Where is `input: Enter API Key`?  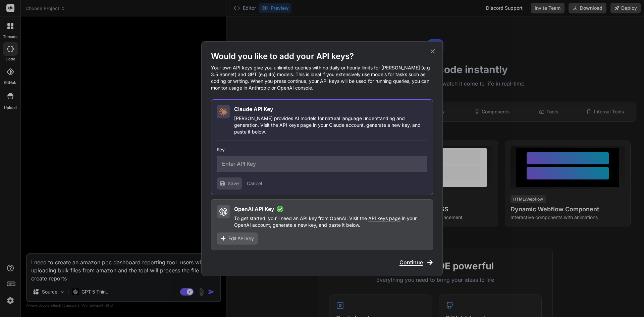 input: Enter API Key is located at coordinates (322, 164).